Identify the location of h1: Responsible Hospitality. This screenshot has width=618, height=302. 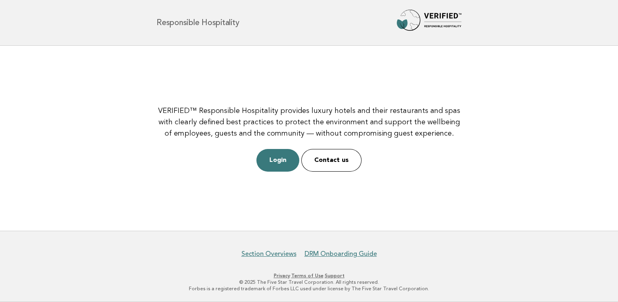
(198, 23).